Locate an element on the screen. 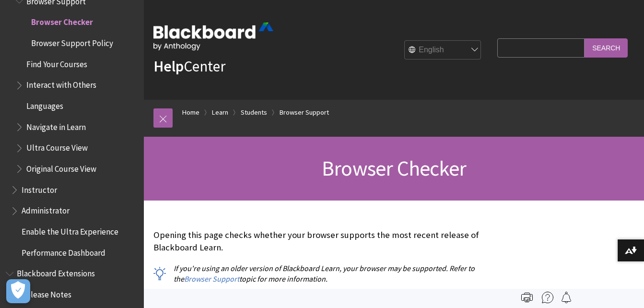  span: Original Course View is located at coordinates (62, 167).